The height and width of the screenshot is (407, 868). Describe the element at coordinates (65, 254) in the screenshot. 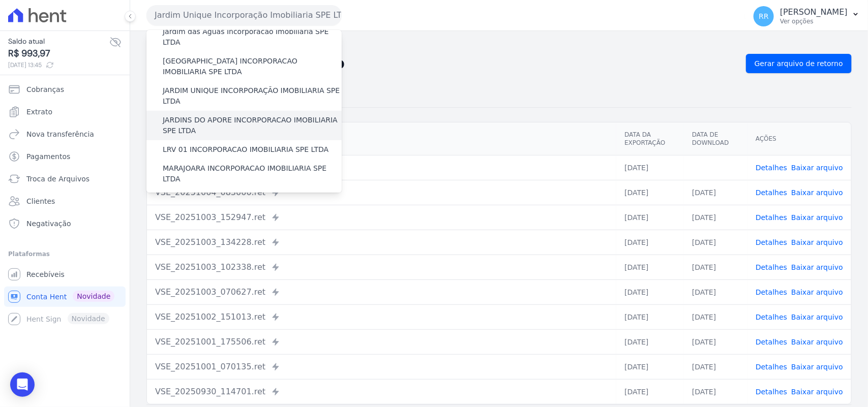

I see `div: Plataformas` at that location.